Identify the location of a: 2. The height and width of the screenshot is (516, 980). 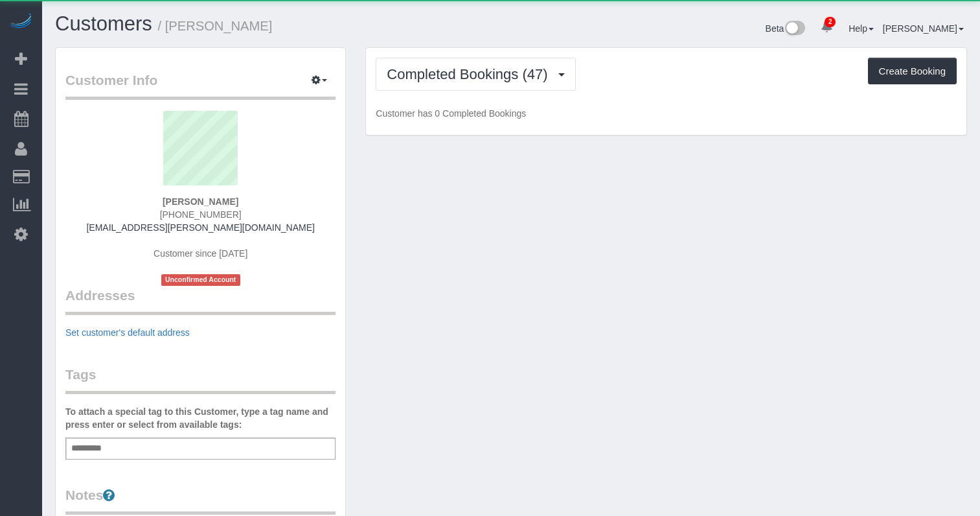
(826, 27).